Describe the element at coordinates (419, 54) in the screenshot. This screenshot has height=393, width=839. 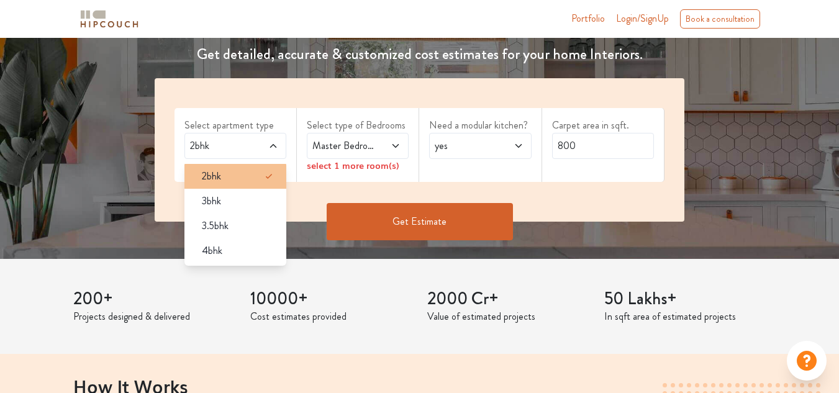
I see `h4: Get detailed, accurate & customized cost estimates for your home Interiors.` at that location.